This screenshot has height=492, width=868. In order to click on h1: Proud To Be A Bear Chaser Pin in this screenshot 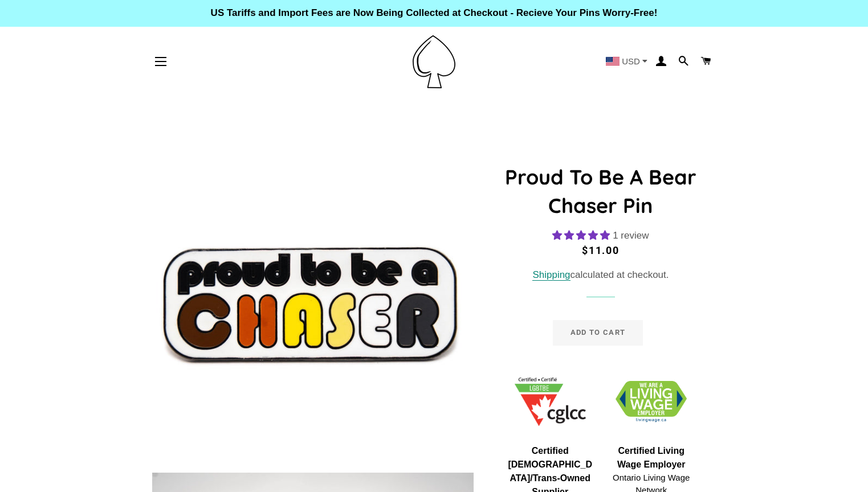, I will do `click(600, 192)`.